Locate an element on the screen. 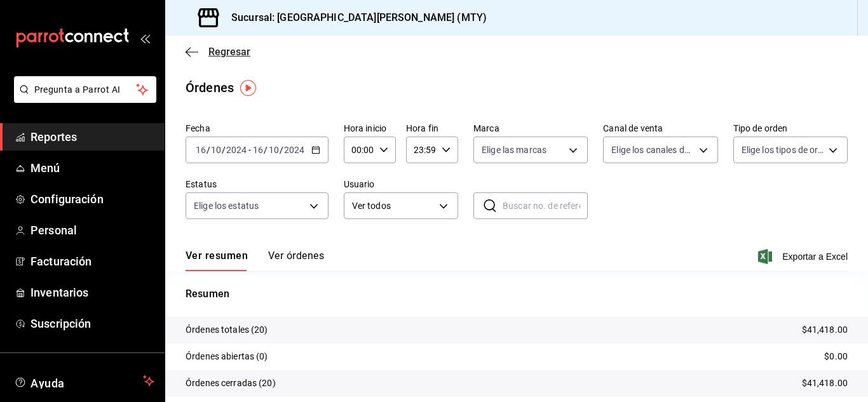 The width and height of the screenshot is (868, 402). label: Hora inicio is located at coordinates (370, 128).